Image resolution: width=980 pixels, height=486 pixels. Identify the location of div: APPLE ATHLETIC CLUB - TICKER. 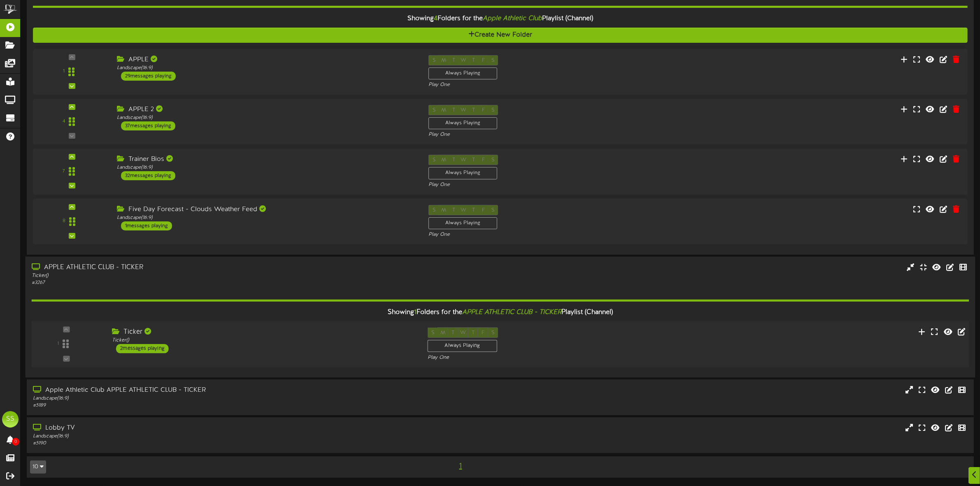
(223, 268).